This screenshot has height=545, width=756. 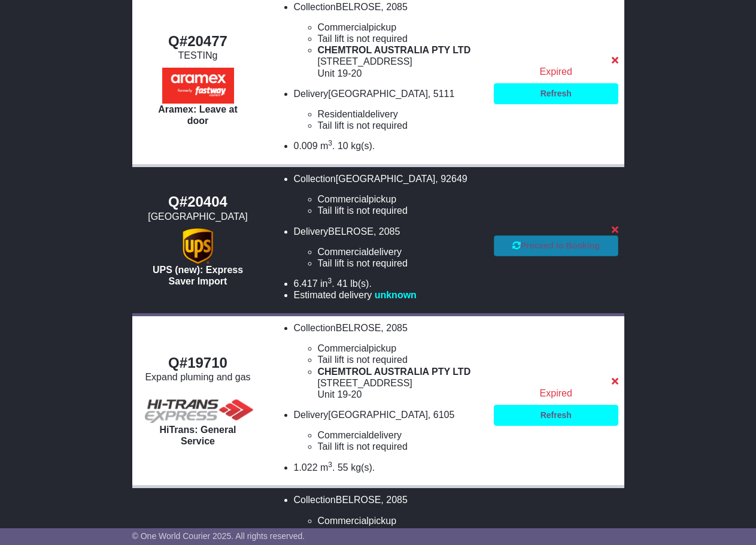 What do you see at coordinates (306, 467) in the screenshot?
I see `span: 1.022` at bounding box center [306, 467].